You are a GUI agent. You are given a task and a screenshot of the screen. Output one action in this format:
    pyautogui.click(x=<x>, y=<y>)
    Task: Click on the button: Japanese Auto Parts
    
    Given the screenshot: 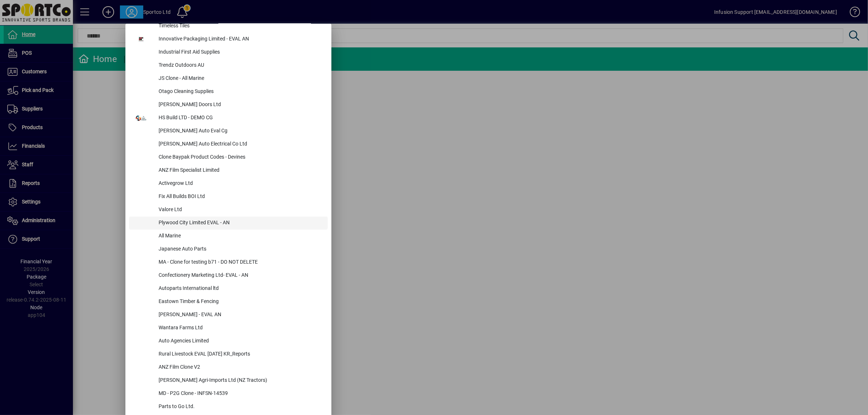 What is the action you would take?
    pyautogui.click(x=228, y=250)
    